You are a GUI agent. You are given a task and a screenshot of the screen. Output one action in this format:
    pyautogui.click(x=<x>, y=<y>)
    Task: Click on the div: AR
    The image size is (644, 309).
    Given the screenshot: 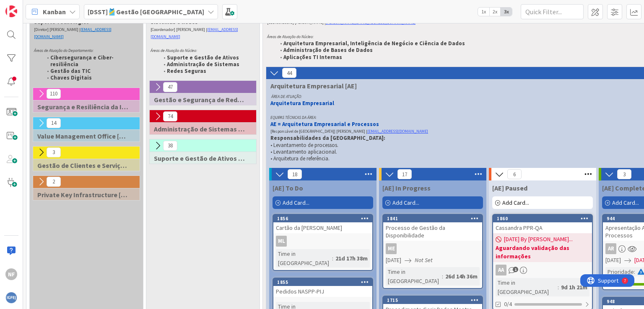 What is the action you would take?
    pyautogui.click(x=610, y=249)
    